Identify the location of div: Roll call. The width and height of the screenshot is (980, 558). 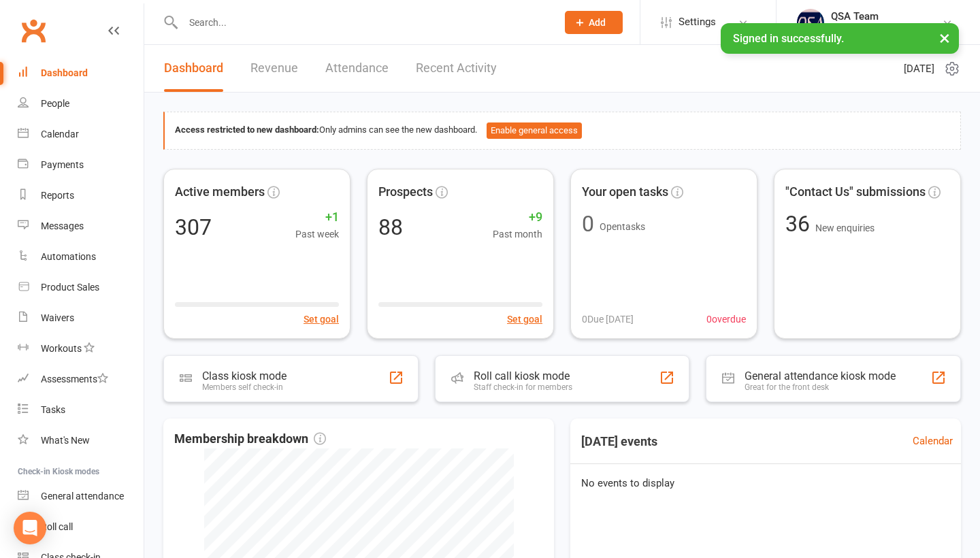
(56, 527).